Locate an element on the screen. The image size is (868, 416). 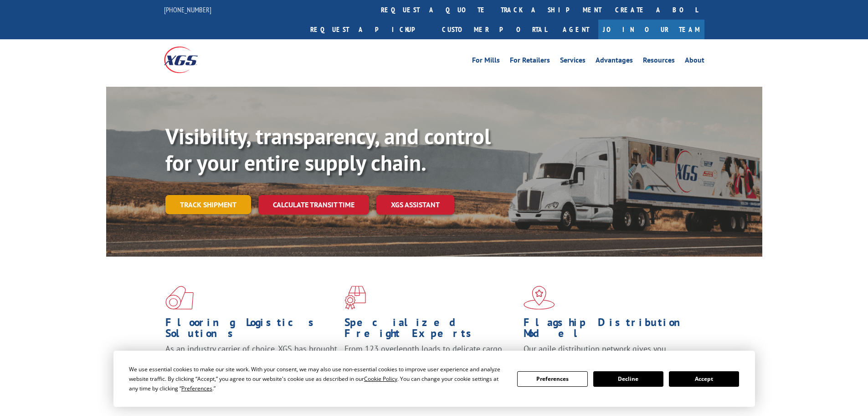
span: As an industry carrier of choice, XGS has brought innovation and dedication to flooring logistics... is located at coordinates (251, 359).